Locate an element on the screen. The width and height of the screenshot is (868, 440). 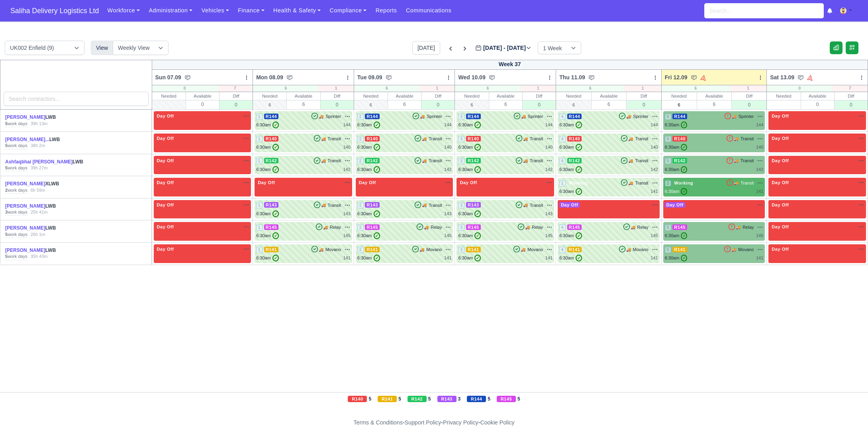
span: 5 is located at coordinates (668, 139).